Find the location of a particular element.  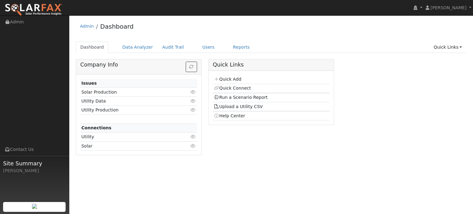

td: Solar Production is located at coordinates (129, 92).